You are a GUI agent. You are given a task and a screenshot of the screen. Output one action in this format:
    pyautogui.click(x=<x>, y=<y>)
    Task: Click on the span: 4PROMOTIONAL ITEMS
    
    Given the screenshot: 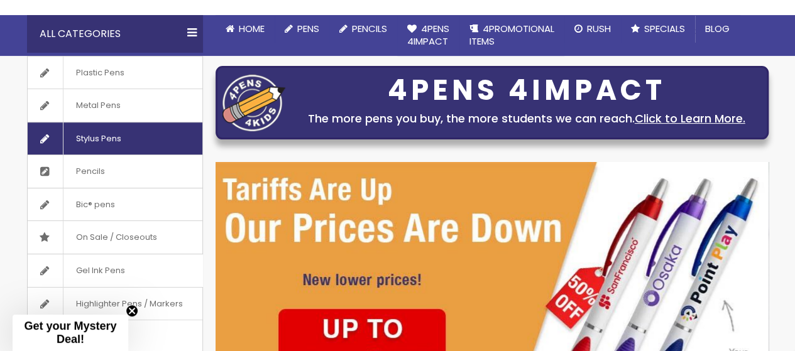 What is the action you would take?
    pyautogui.click(x=511, y=35)
    